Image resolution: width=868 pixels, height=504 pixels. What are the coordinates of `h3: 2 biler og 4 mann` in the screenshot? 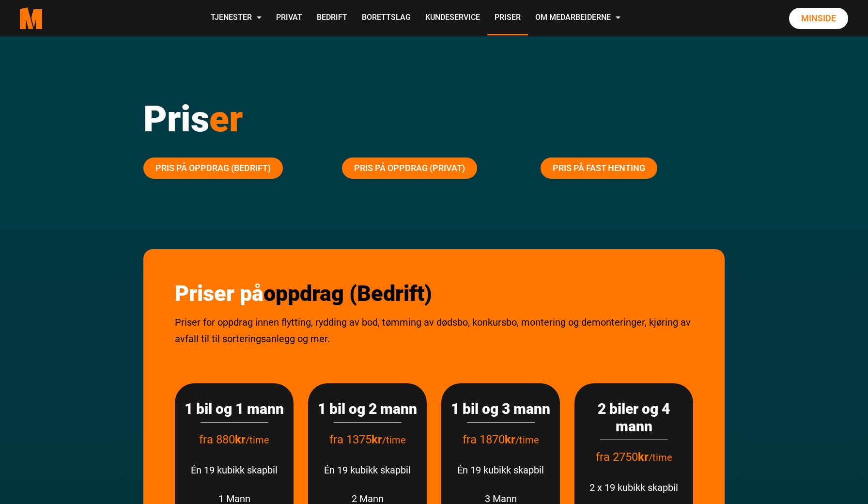 It's located at (634, 418).